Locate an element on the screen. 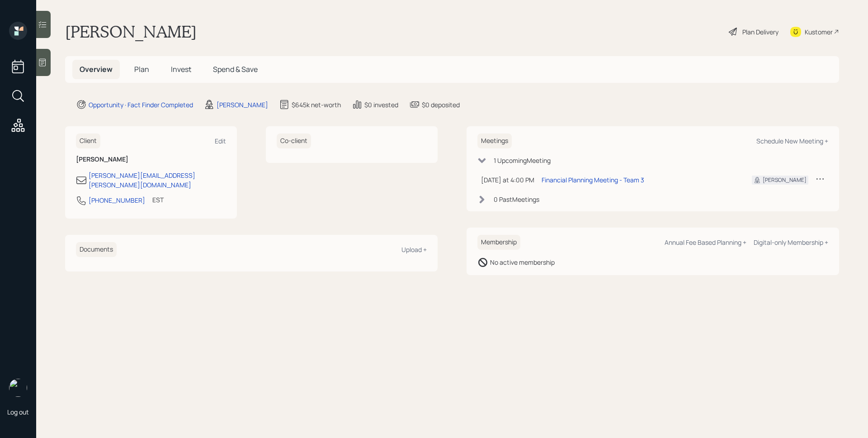  div: Plan Delivery is located at coordinates (761, 32).